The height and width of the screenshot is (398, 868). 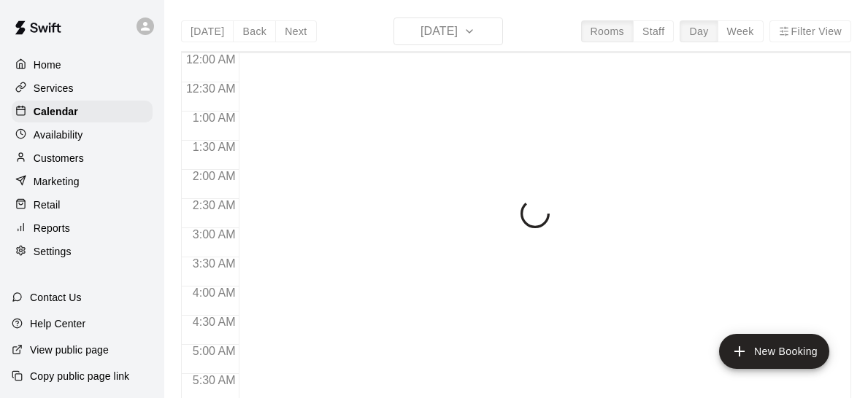 I want to click on p: Customers, so click(x=58, y=158).